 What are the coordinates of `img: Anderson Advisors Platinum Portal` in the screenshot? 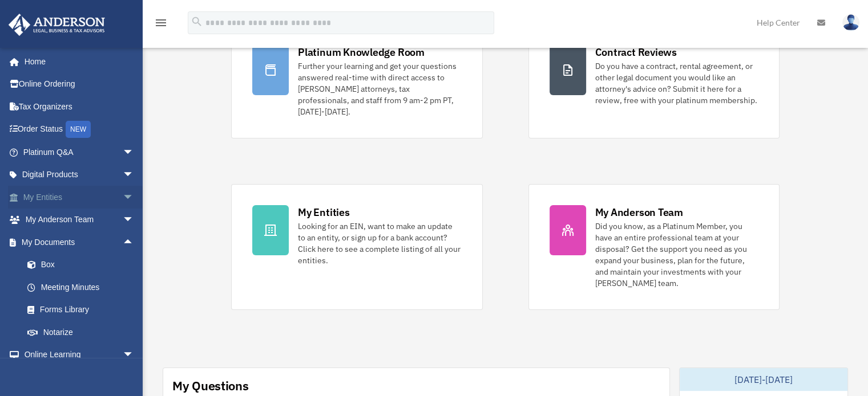 It's located at (57, 25).